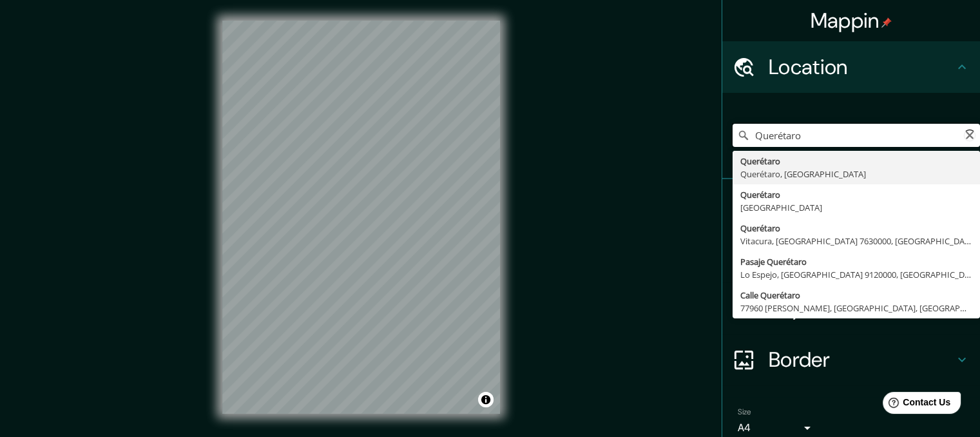 The image size is (980, 437). Describe the element at coordinates (744, 412) in the screenshot. I see `label: Size` at that location.